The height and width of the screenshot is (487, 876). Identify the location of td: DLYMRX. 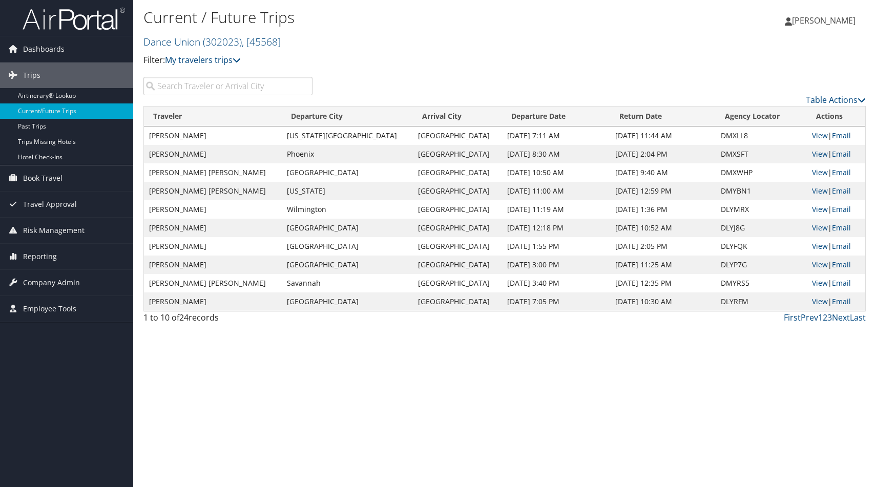
(761, 210).